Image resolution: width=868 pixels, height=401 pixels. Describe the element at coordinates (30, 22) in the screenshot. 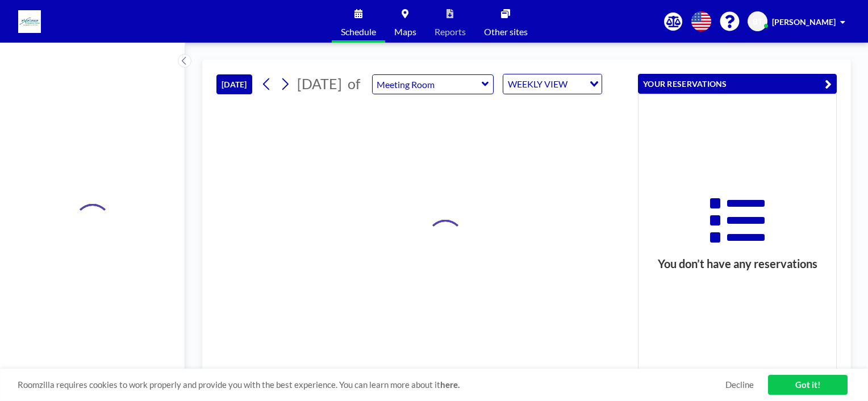

I see `img: organization-logo` at that location.